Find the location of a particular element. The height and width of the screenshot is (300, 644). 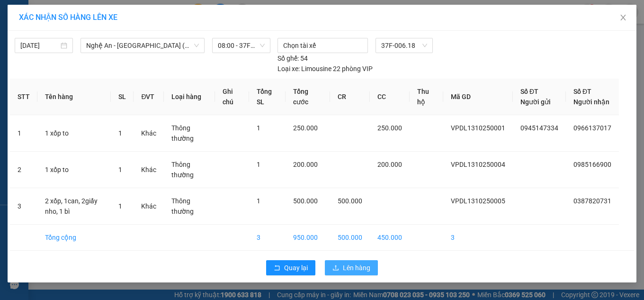

span: XÁC NHẬN SỐ HÀNG LÊN XE is located at coordinates (69, 17).